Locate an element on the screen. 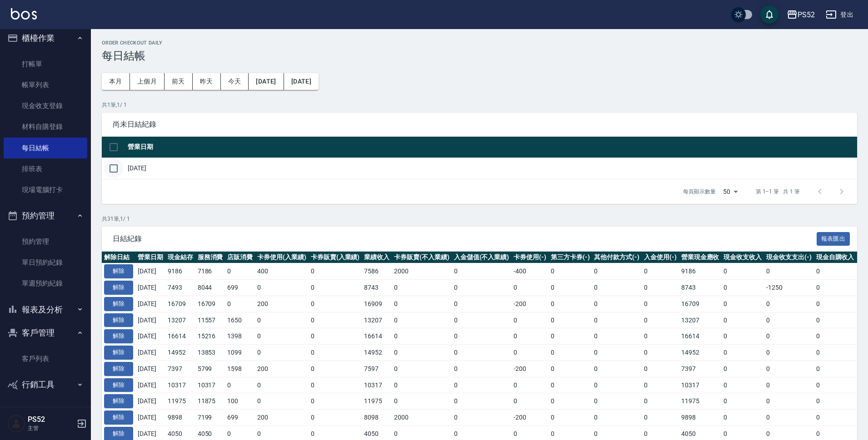 The height and width of the screenshot is (440, 868). td: 5799 is located at coordinates (210, 369).